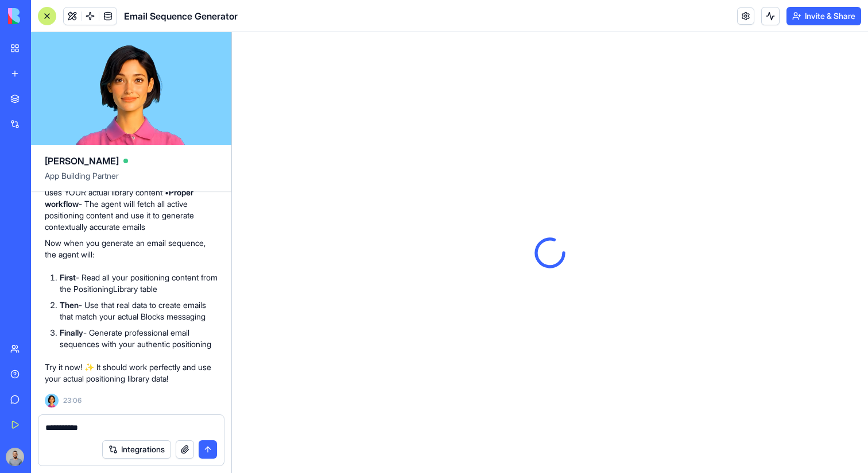 This screenshot has width=868, height=473. I want to click on li: - Read all your positioning content from the PositioningLibrary table, so click(138, 283).